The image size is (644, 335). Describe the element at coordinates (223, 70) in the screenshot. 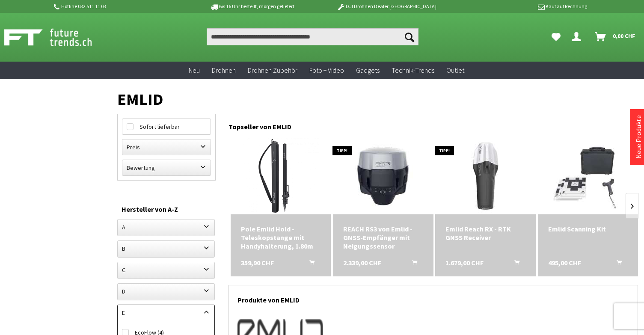

I see `span: Drohnen` at that location.